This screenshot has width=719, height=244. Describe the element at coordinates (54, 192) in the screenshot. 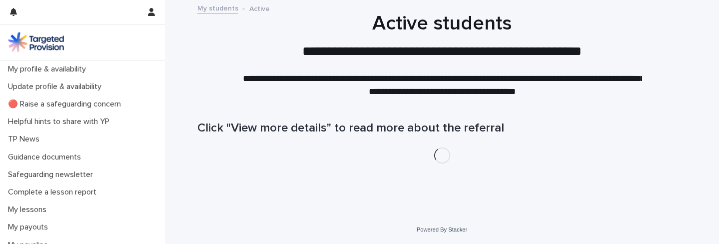

I see `p: Complete a lesson report` at that location.